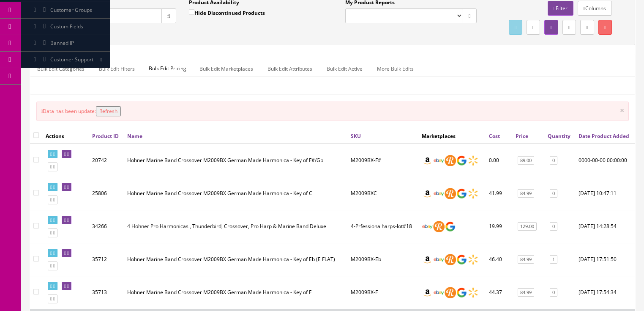 This screenshot has width=644, height=311. I want to click on td: 0000-00-00 00:00:00, so click(606, 160).